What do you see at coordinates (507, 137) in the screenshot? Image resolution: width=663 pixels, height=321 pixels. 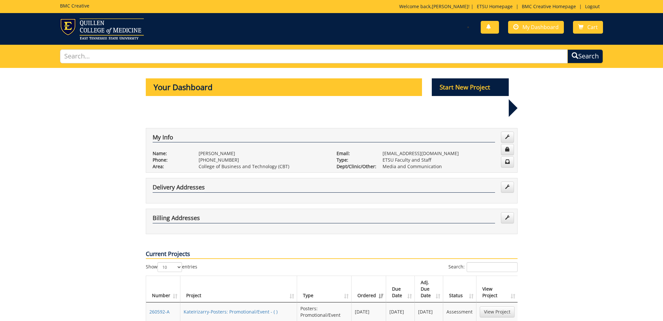 I see `a: Edit Info` at bounding box center [507, 137].